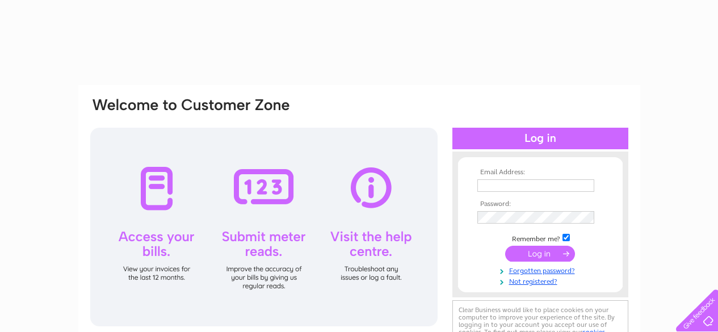  I want to click on a: Not registered?, so click(541, 280).